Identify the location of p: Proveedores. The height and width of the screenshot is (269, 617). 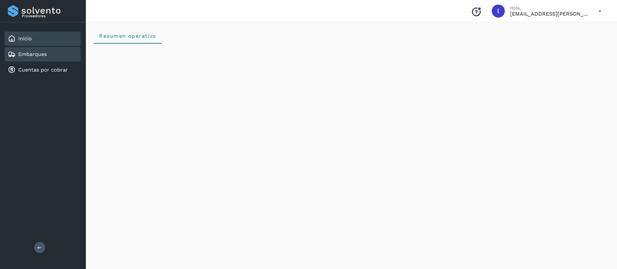
(50, 16).